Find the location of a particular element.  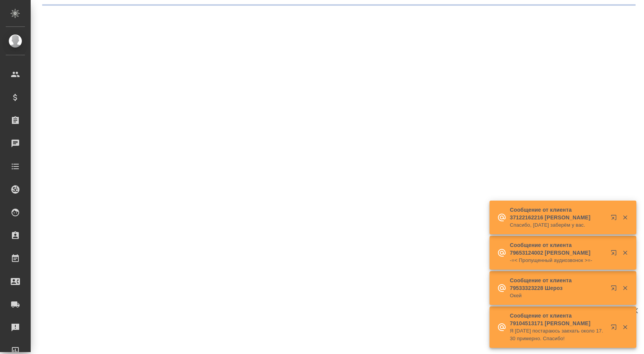

p: -=< Пропущенный аудиозвонок >=- is located at coordinates (558, 260).